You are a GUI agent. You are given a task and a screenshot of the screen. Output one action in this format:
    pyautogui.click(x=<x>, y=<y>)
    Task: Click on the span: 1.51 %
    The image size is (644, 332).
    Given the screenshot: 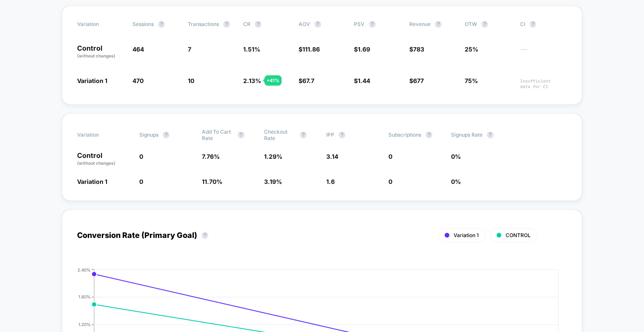 What is the action you would take?
    pyautogui.click(x=252, y=49)
    